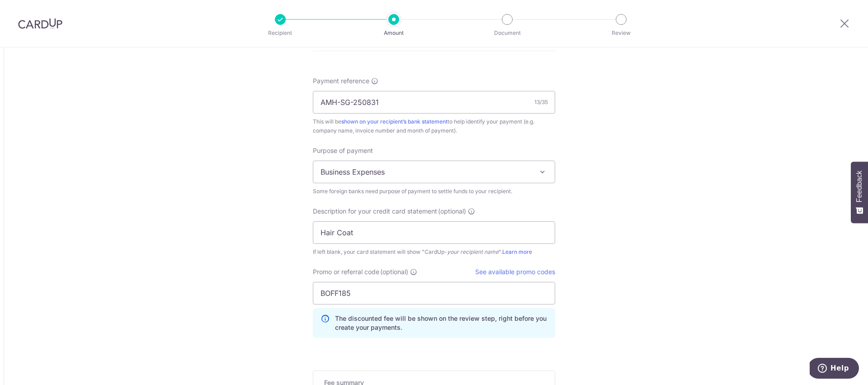  I want to click on a: See available promo codes, so click(515, 271).